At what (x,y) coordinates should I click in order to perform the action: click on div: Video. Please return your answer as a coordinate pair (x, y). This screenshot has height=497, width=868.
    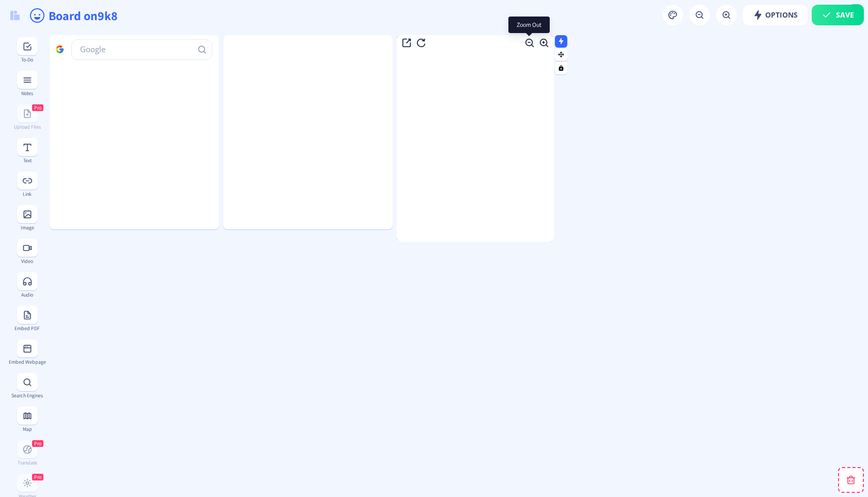
    Looking at the image, I should click on (27, 261).